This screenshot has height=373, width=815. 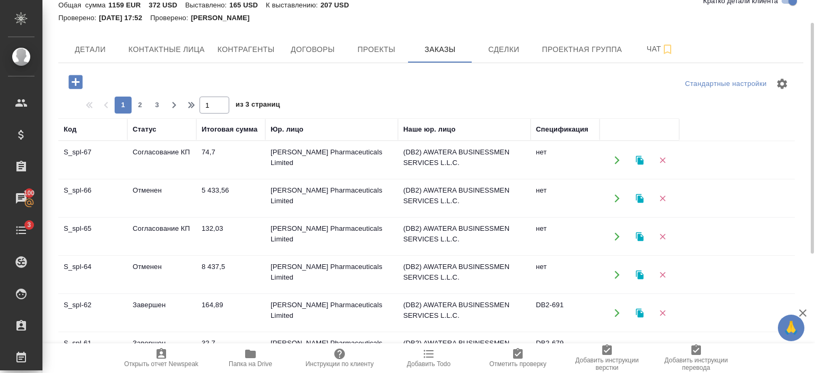 I want to click on p: К выставлению:, so click(x=293, y=5).